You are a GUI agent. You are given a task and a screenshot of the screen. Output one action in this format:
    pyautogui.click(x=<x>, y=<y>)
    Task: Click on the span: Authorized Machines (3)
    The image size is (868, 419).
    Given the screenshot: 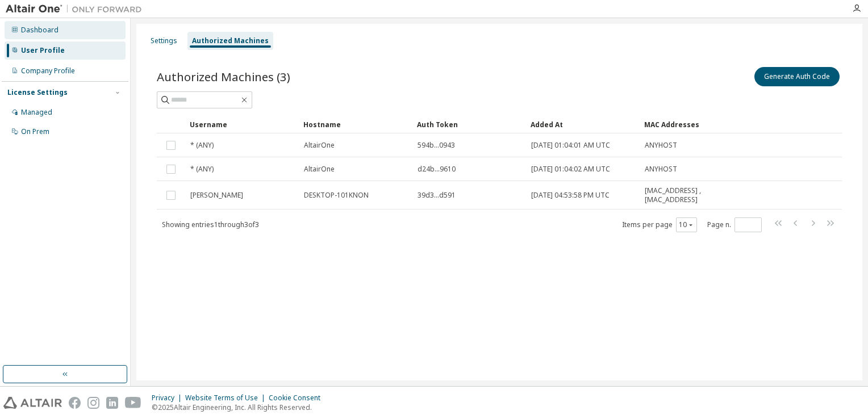 What is the action you would take?
    pyautogui.click(x=223, y=76)
    